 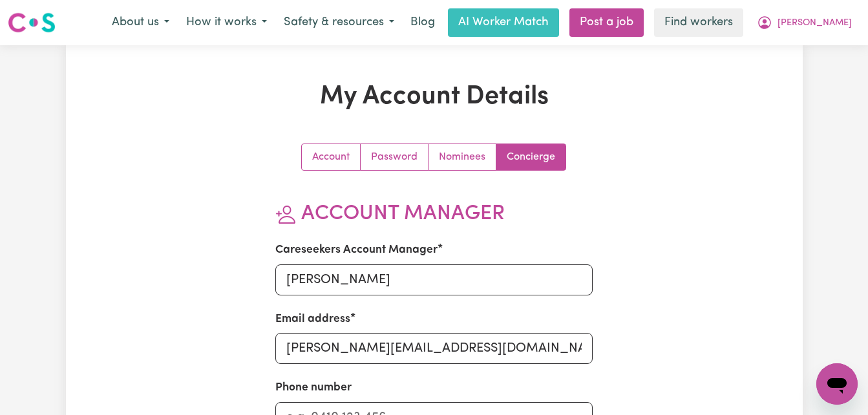 What do you see at coordinates (462, 157) in the screenshot?
I see `a: Update your nominees` at bounding box center [462, 157].